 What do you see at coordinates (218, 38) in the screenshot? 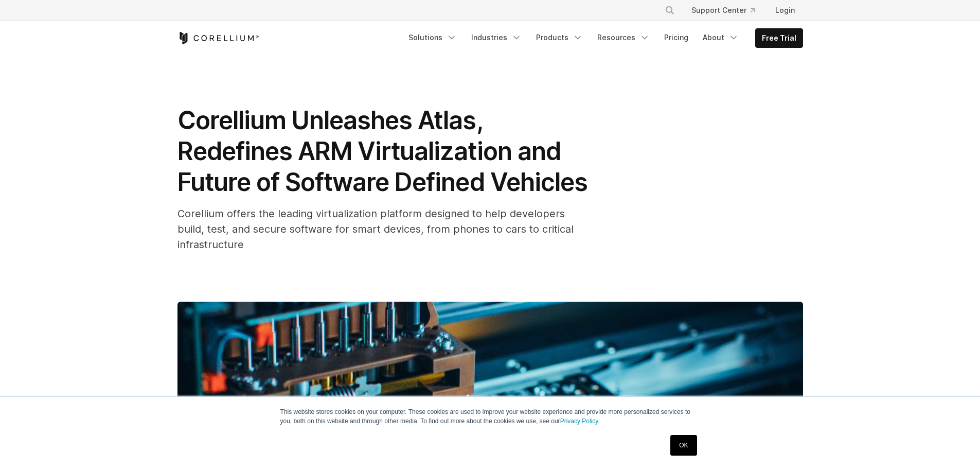
I see `a: Corellium Home` at bounding box center [218, 38].